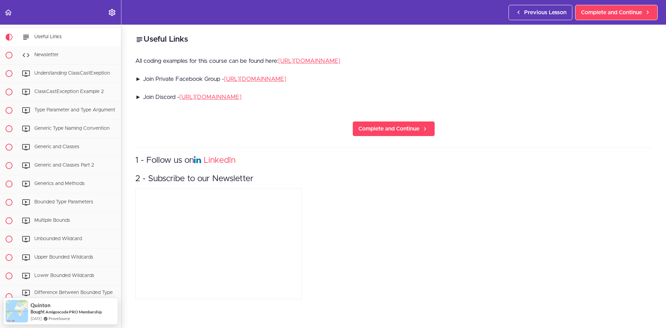 This screenshot has width=666, height=328. I want to click on a: LinkedIn, so click(220, 160).